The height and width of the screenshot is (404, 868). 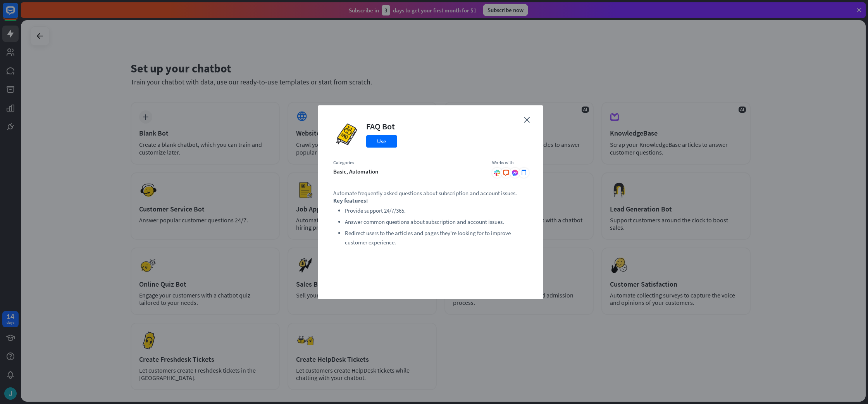 What do you see at coordinates (527, 119) in the screenshot?
I see `i: close` at bounding box center [527, 119].